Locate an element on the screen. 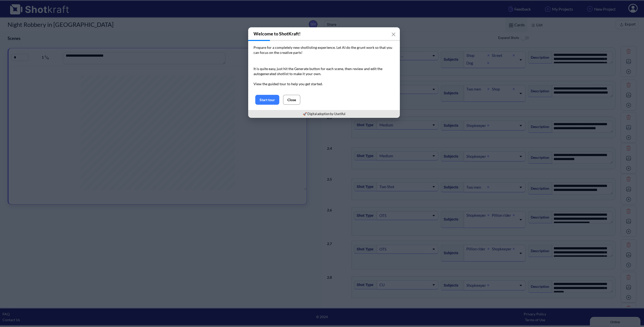  a: 🚀 Digital adoption by Usetiful is located at coordinates (324, 114).